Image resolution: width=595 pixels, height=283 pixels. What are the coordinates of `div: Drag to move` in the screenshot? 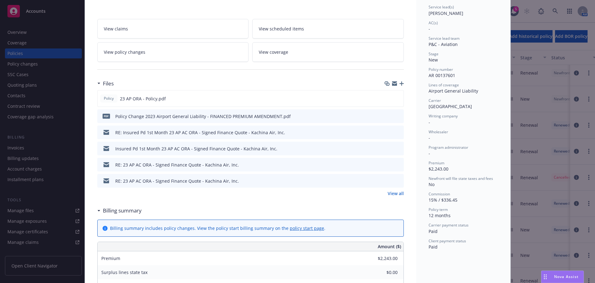 It's located at (546, 276).